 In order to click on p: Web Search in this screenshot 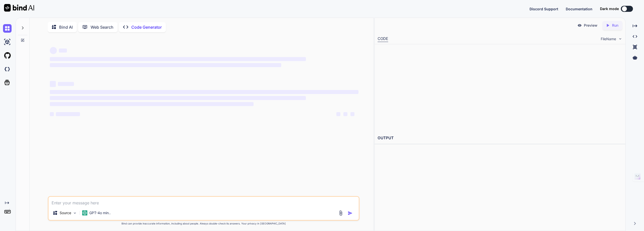, I will do `click(102, 27)`.